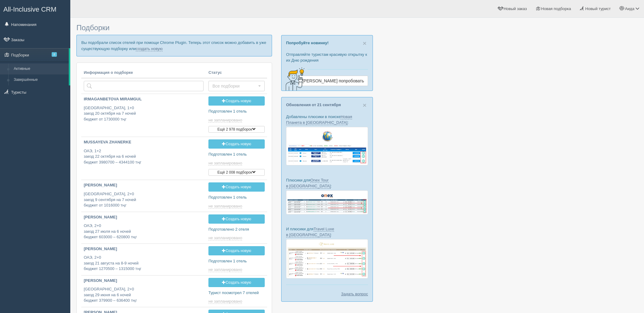 Image resolution: width=644 pixels, height=313 pixels. What do you see at coordinates (237, 230) in the screenshot?
I see `p: Подготовлено 2 отеля` at bounding box center [237, 230].